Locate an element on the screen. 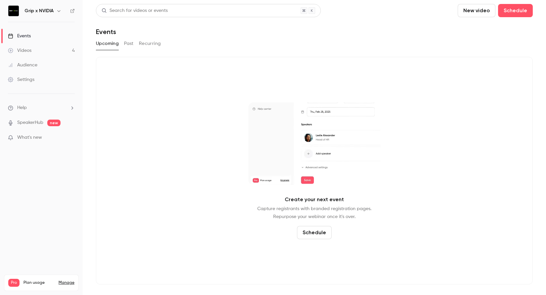  span: Help is located at coordinates (22, 108).